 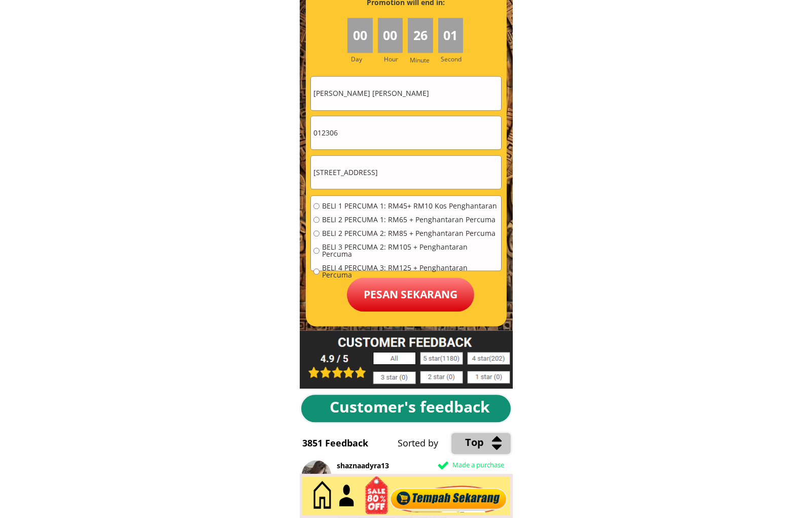 I want to click on h3: Day, so click(x=364, y=59).